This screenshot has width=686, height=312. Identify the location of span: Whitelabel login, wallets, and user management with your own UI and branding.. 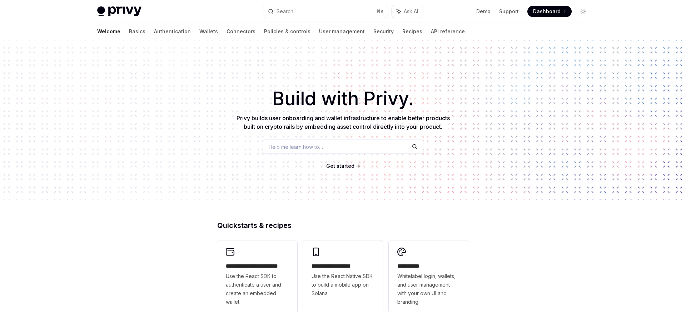
(429, 289).